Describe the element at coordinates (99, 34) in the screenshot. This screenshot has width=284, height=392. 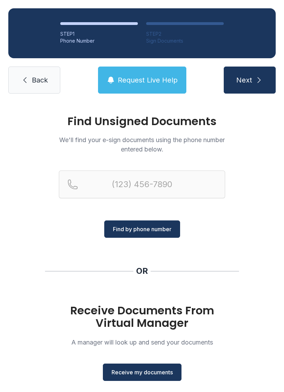
I see `div: STEP 1` at that location.